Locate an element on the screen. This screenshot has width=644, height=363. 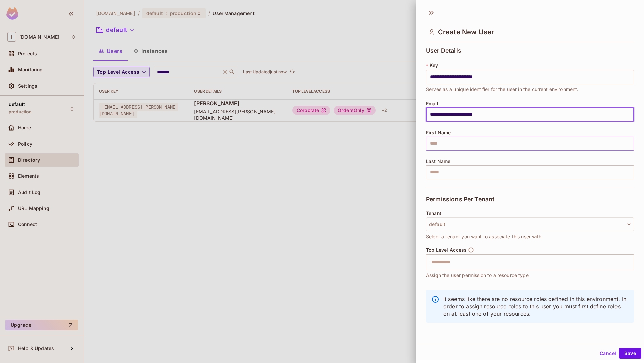
span: Last Name is located at coordinates (438, 161).